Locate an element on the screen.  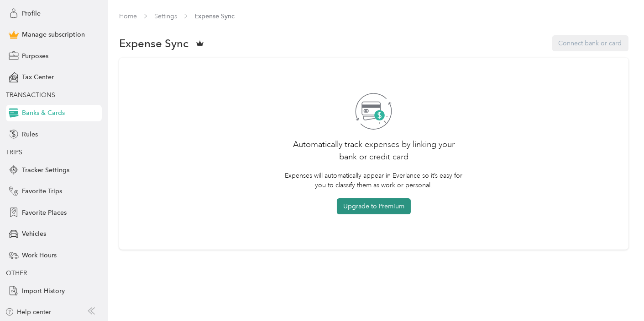
div: Help center is located at coordinates (29, 311).